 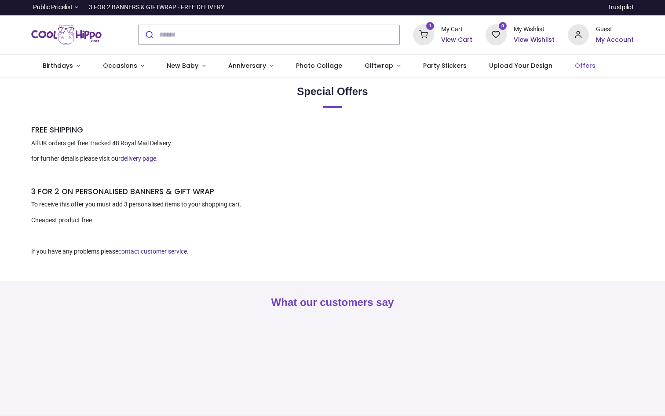 What do you see at coordinates (187, 66) in the screenshot?
I see `a: New Baby` at bounding box center [187, 66].